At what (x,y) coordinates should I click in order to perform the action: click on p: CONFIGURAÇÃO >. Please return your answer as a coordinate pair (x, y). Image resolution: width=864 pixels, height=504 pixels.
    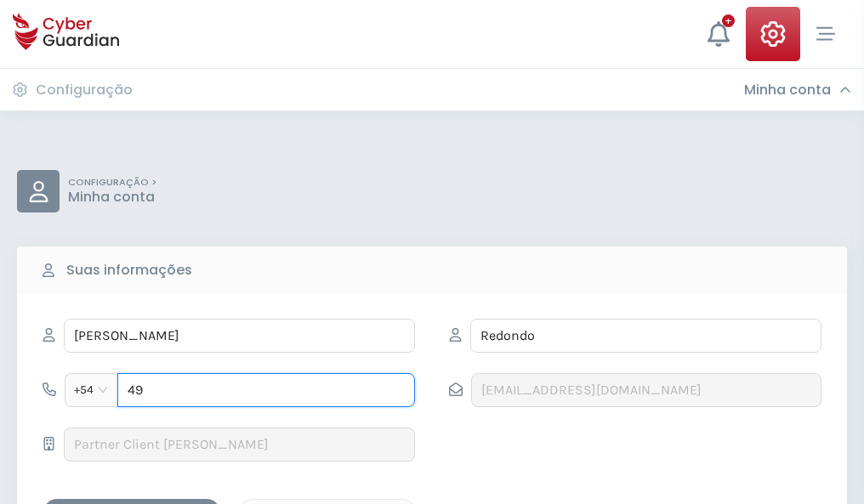
    Looking at the image, I should click on (112, 183).